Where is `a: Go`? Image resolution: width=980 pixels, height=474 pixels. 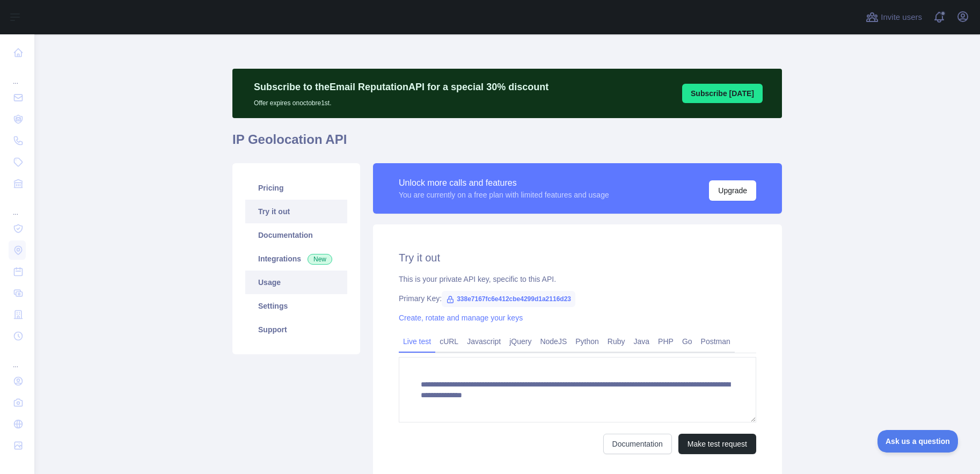
a: Go is located at coordinates (687, 341).